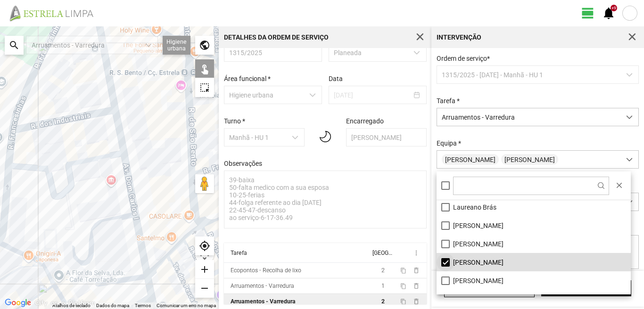 The image size is (644, 309). What do you see at coordinates (18, 303) in the screenshot?
I see `a: Abrir esta área no Google Maps (abre uma nova janela)` at bounding box center [18, 303].